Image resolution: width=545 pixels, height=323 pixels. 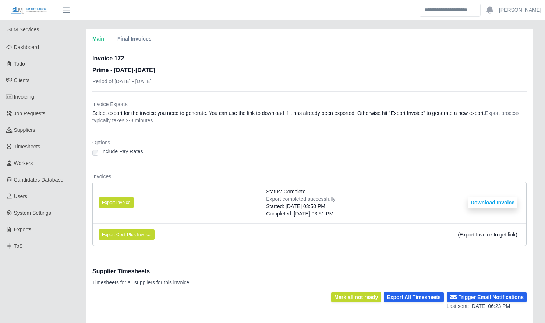 I want to click on input: Search, so click(x=450, y=10).